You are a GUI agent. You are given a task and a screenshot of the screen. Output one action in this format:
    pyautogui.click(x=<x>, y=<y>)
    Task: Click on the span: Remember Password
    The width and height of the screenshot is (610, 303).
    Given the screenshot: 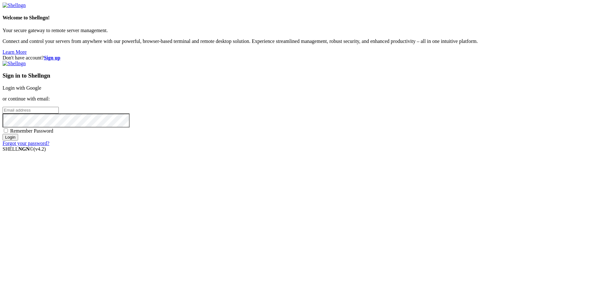 What is the action you would take?
    pyautogui.click(x=32, y=130)
    